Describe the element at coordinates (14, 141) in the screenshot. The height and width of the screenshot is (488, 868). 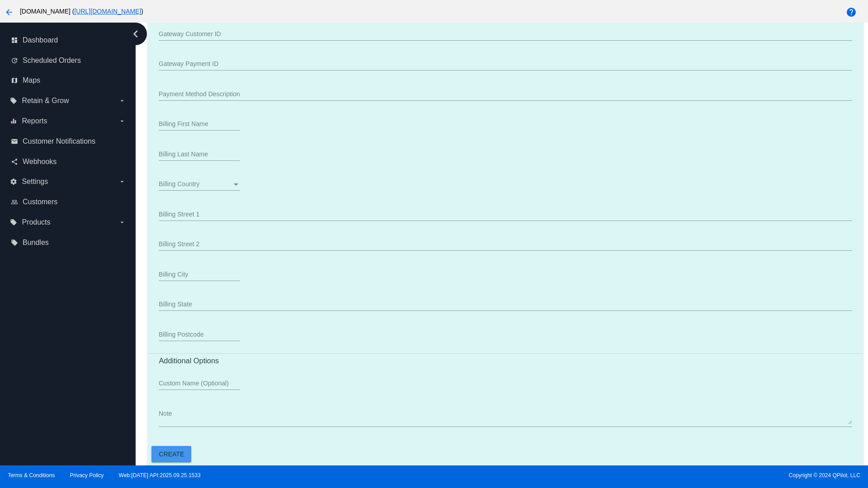
I see `i: email` at that location.